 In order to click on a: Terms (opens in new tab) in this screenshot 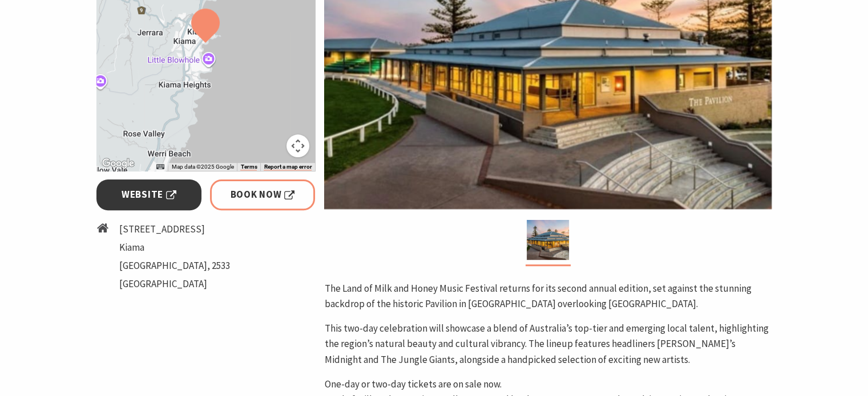, I will do `click(248, 167)`.